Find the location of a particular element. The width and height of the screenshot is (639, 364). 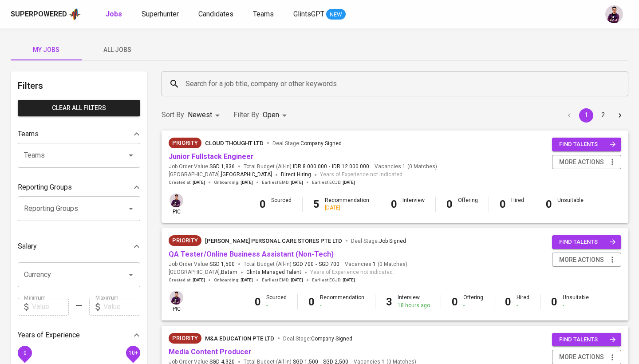

div: Interview is located at coordinates (414, 301).